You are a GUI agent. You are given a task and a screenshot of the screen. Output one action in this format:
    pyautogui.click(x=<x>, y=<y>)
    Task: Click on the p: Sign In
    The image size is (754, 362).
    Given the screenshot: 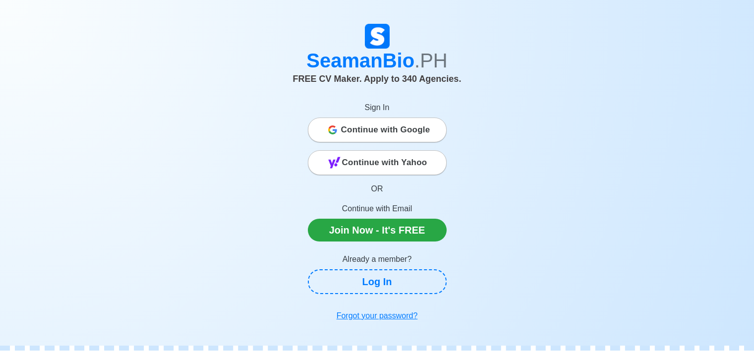 What is the action you would take?
    pyautogui.click(x=377, y=108)
    